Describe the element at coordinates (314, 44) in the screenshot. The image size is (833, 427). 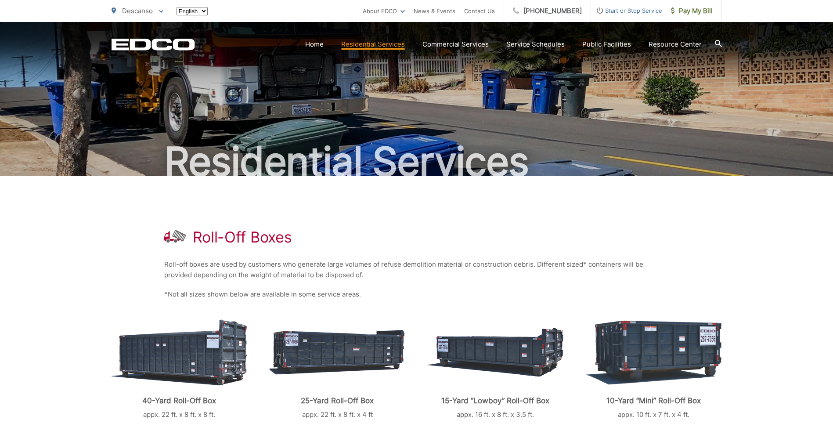
I see `a: Home` at that location.